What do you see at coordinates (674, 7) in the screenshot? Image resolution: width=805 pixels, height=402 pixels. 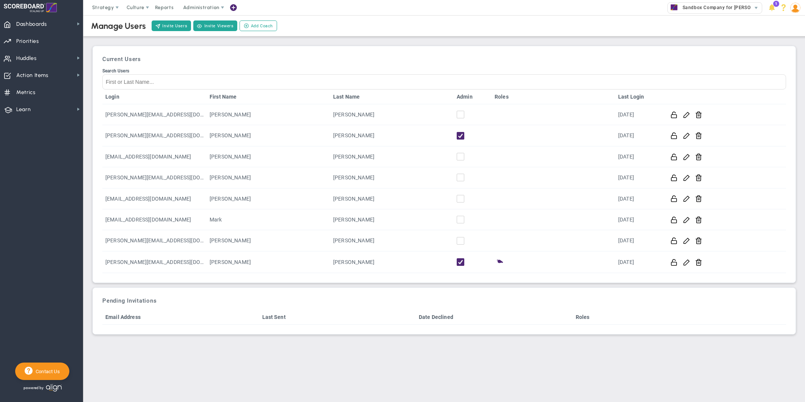 I see `img: 32671.Company.photo` at bounding box center [674, 7].